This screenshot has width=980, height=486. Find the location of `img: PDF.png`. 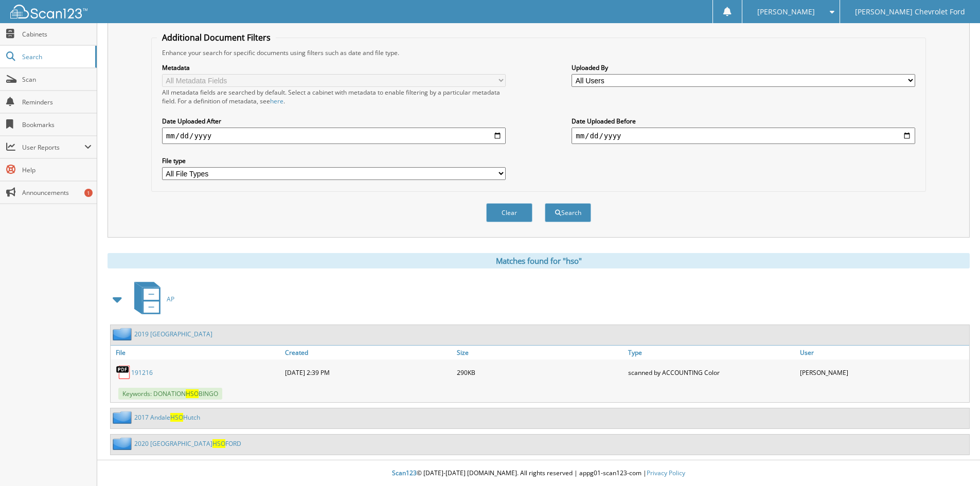

img: PDF.png is located at coordinates (123, 373).